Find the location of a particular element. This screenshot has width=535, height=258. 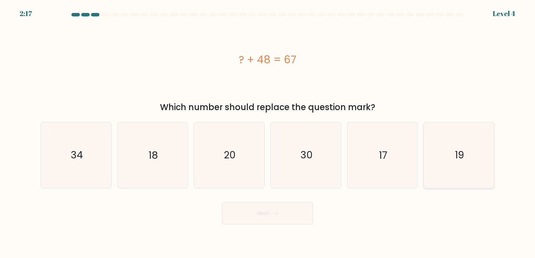

text: 18 is located at coordinates (153, 155).